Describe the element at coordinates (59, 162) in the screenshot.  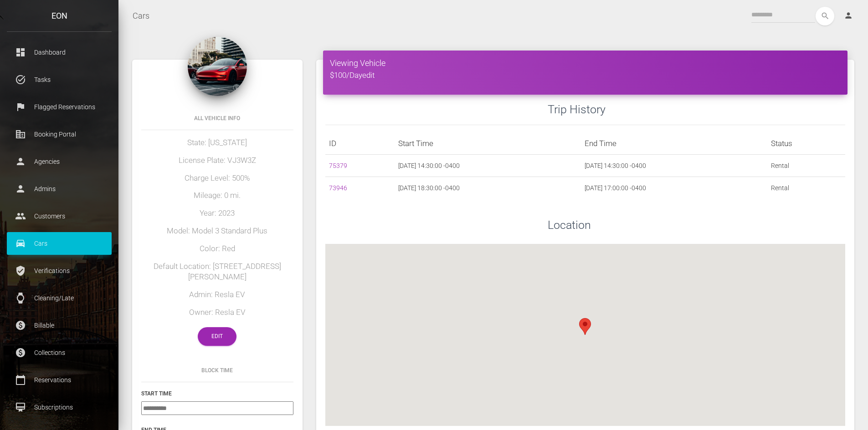
I see `p: Agencies` at that location.